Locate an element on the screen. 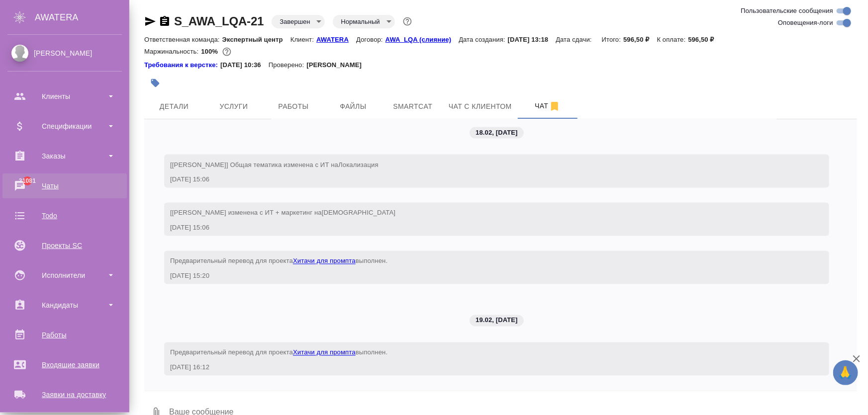 The width and height of the screenshot is (868, 415). a: 31081Чаты is located at coordinates (65, 186).